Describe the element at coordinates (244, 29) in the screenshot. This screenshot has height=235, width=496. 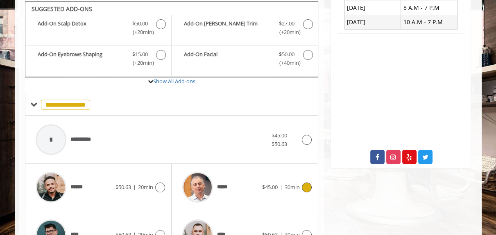
I see `label: Add-On Beard Trim` at that location.